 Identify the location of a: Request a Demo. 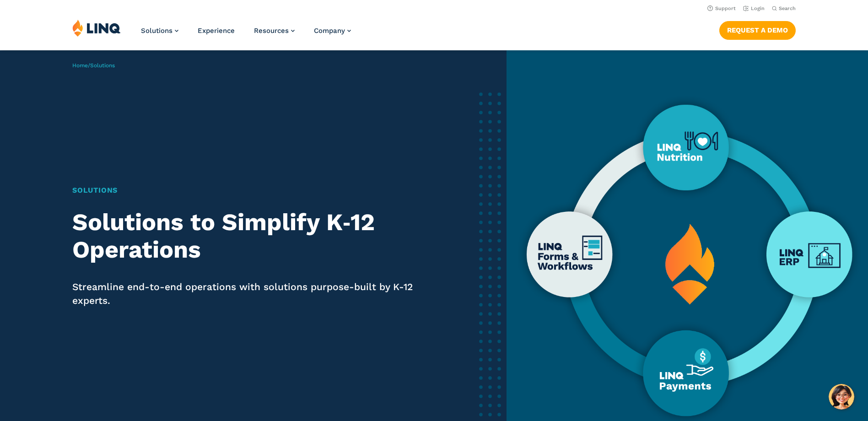
(758, 30).